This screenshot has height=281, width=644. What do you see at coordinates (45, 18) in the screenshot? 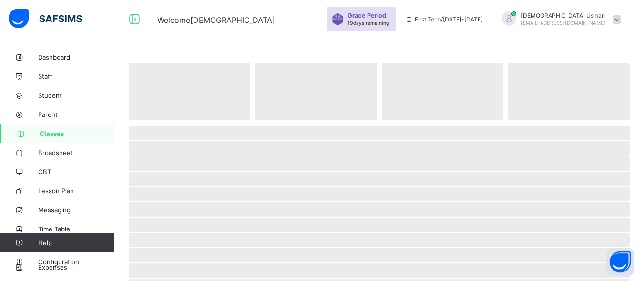
I see `img: safsims` at bounding box center [45, 18].